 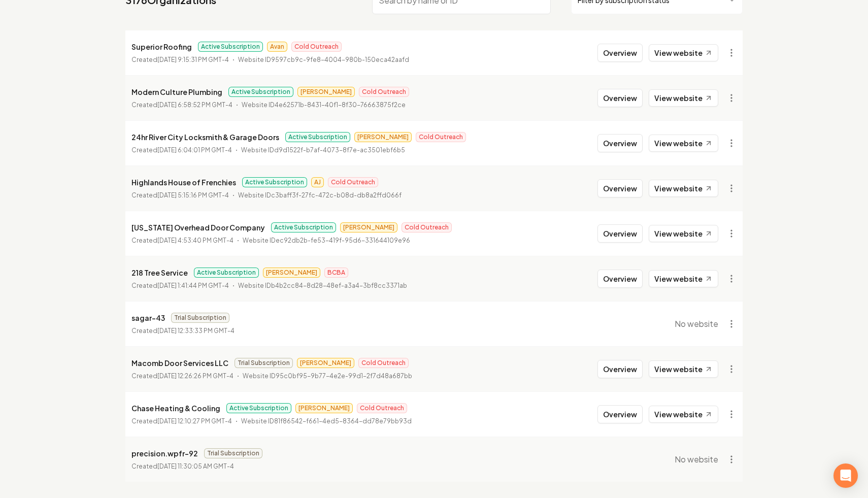 What do you see at coordinates (318, 182) in the screenshot?
I see `span: AJ` at bounding box center [318, 182].